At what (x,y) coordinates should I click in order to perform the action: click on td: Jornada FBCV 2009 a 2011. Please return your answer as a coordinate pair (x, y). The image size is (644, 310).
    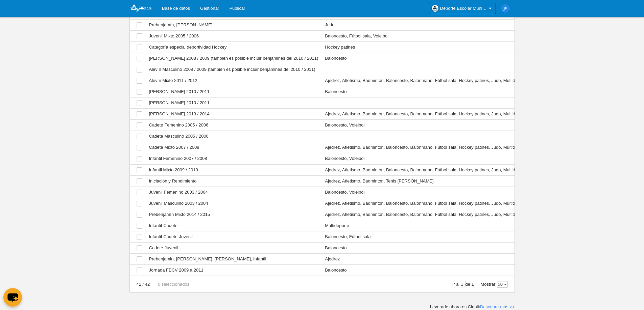
    Looking at the image, I should click on (233, 271).